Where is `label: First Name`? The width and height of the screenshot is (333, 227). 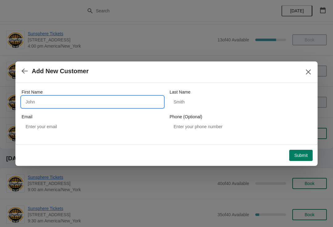
label: First Name is located at coordinates (32, 92).